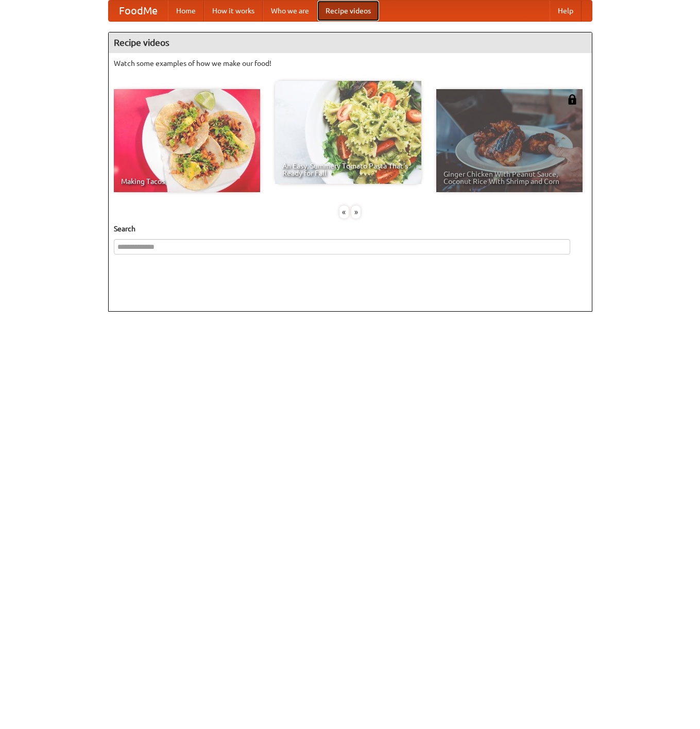 The width and height of the screenshot is (700, 729). I want to click on a: Help, so click(566, 11).